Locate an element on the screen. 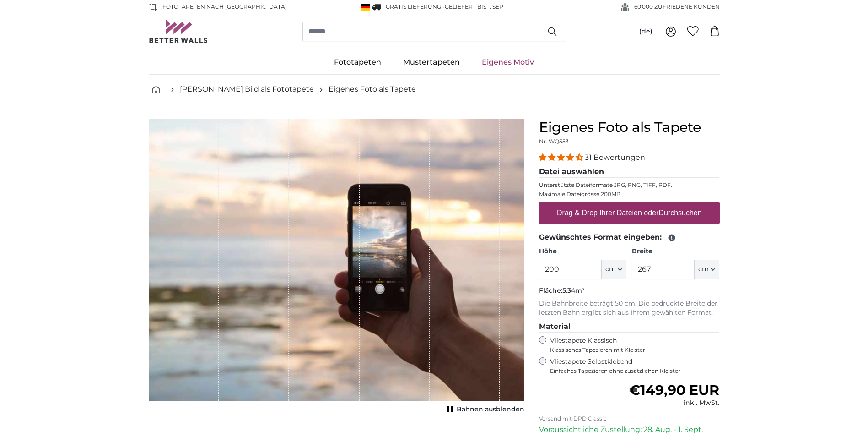 This screenshot has height=437, width=868. legend: Datei auswählen is located at coordinates (629, 172).